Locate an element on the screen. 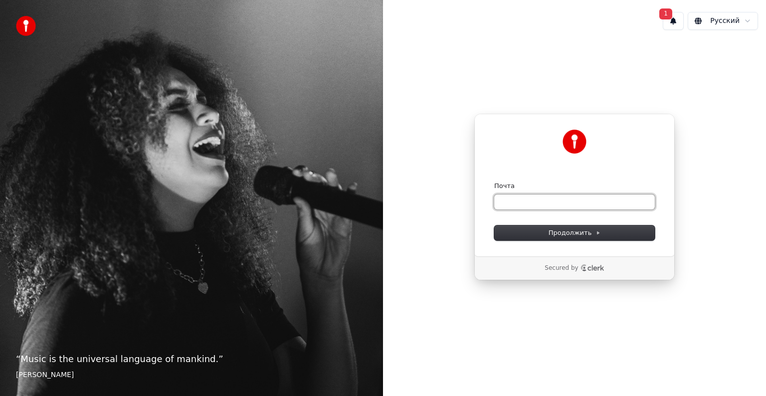  a: Clerk logo is located at coordinates (593, 268).